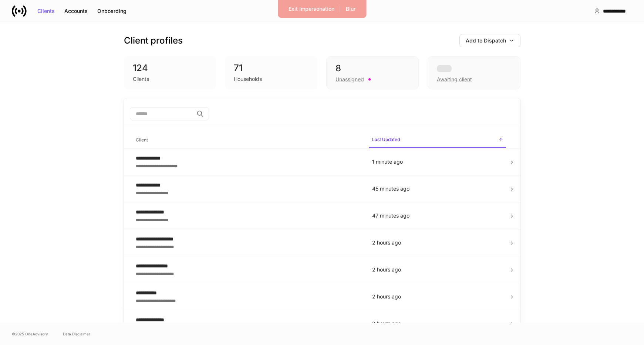  Describe the element at coordinates (112, 11) in the screenshot. I see `button: Onboarding` at that location.